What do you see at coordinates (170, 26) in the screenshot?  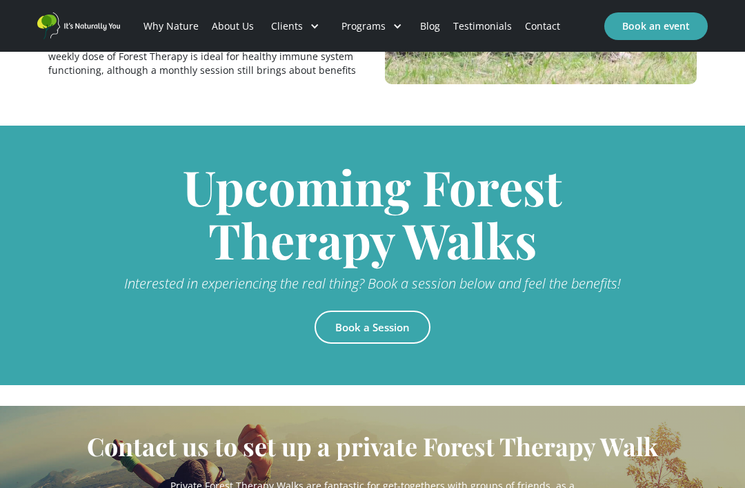 I see `a: Why Nature` at bounding box center [170, 26].